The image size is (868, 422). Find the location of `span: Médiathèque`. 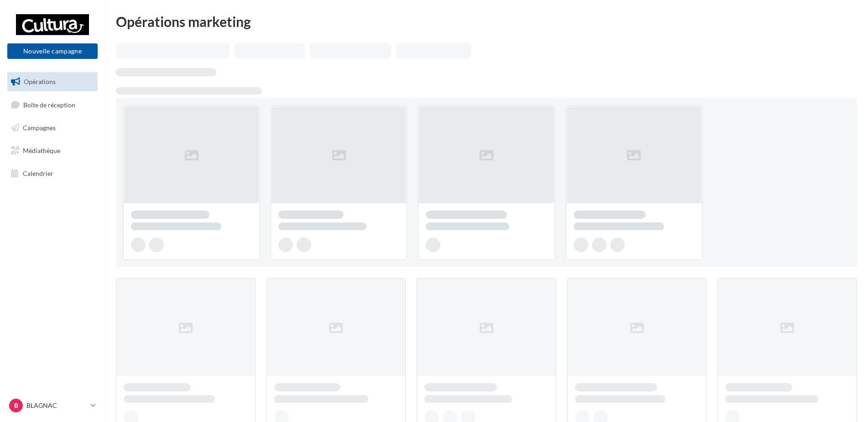

span: Médiathèque is located at coordinates (42, 150).